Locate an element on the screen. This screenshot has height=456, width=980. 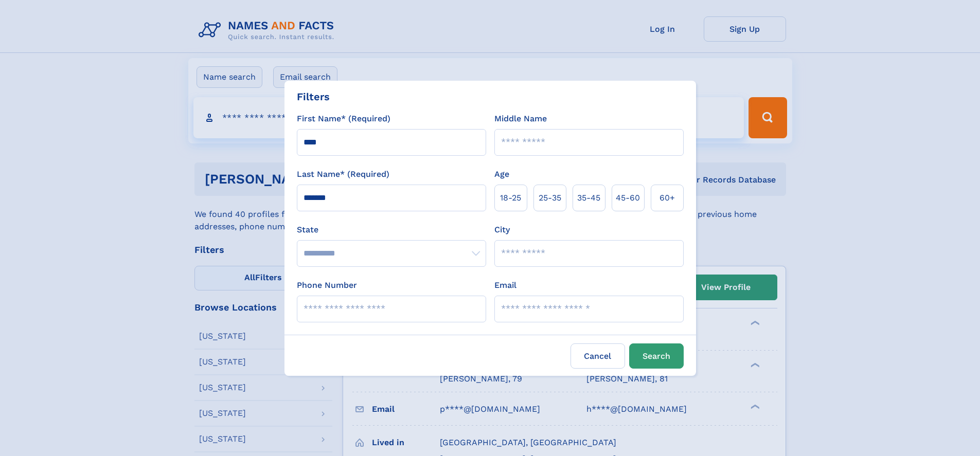
label: First Name* (Required) is located at coordinates (344, 118).